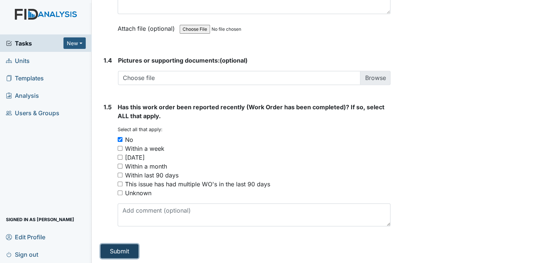 The width and height of the screenshot is (550, 263). What do you see at coordinates (108, 107) in the screenshot?
I see `label: 1.5` at bounding box center [108, 107].